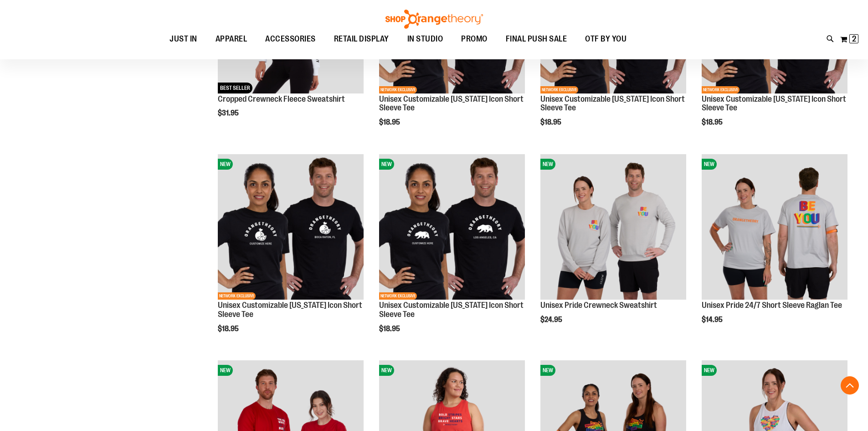  I want to click on span: JUST IN, so click(183, 39).